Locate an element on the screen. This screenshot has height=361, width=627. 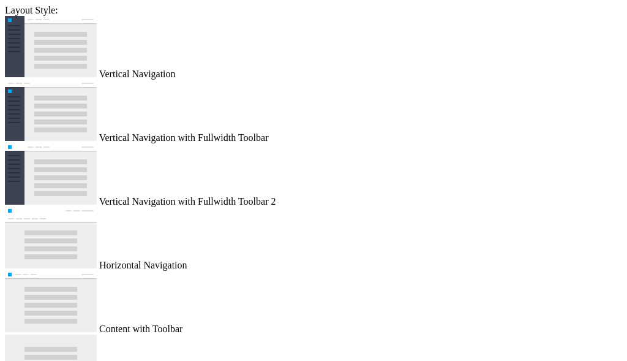
img: content-with-toolbar.jpg is located at coordinates (51, 301).